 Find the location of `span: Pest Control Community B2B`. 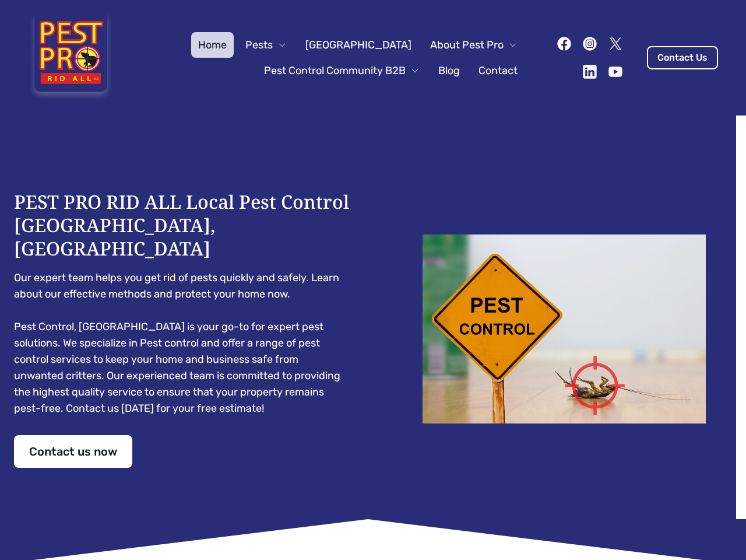

span: Pest Control Community B2B is located at coordinates (335, 70).